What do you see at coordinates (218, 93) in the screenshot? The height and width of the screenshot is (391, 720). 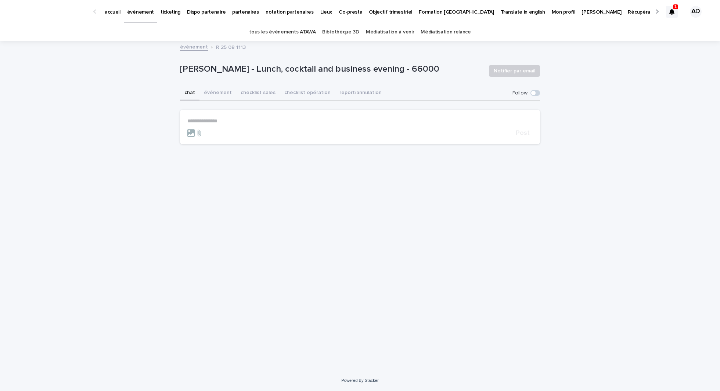 I see `button: événement` at bounding box center [218, 93].